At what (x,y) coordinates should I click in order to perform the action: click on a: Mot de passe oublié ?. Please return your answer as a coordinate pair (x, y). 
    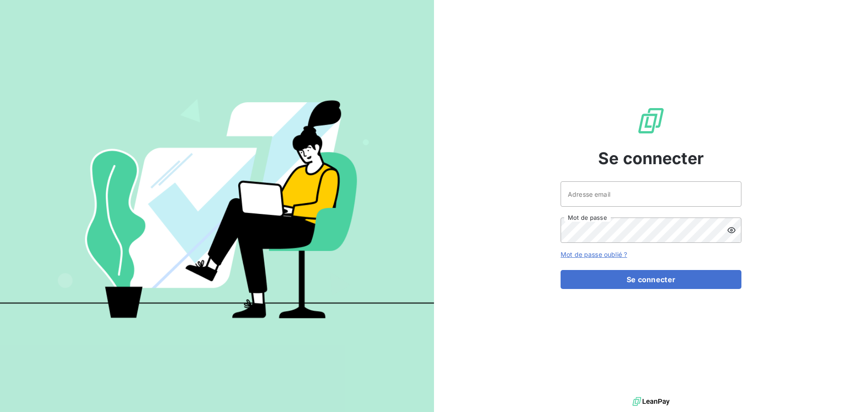
    Looking at the image, I should click on (593, 254).